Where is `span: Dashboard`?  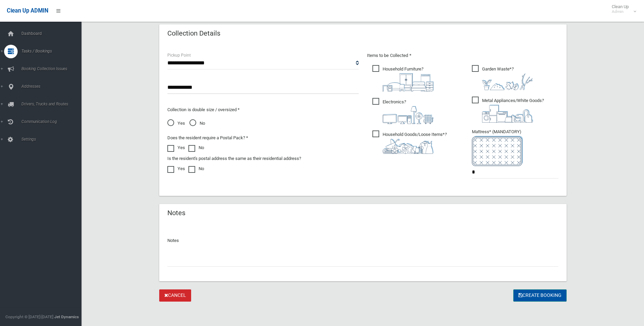
span: Dashboard is located at coordinates (53, 33).